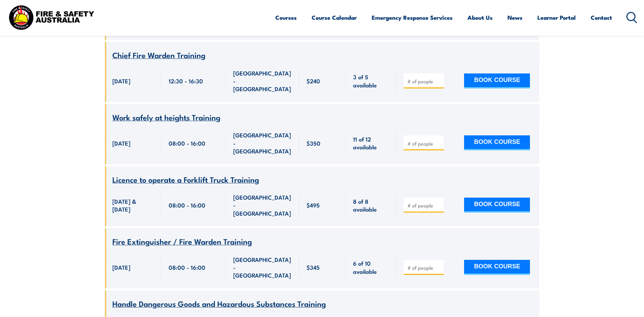 Image resolution: width=644 pixels, height=317 pixels. What do you see at coordinates (219, 304) in the screenshot?
I see `a: Handle Dangerous Goods and Hazardous Substances Training` at bounding box center [219, 304].